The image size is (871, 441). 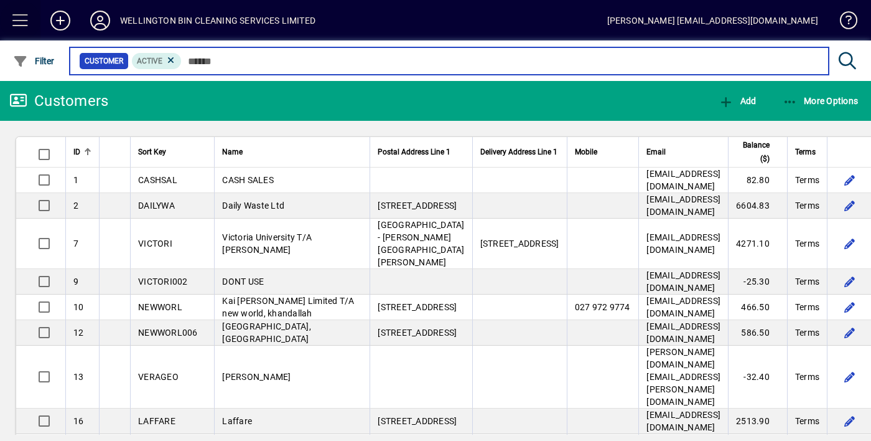 What do you see at coordinates (248, 180) in the screenshot?
I see `span: CASH SALES` at bounding box center [248, 180].